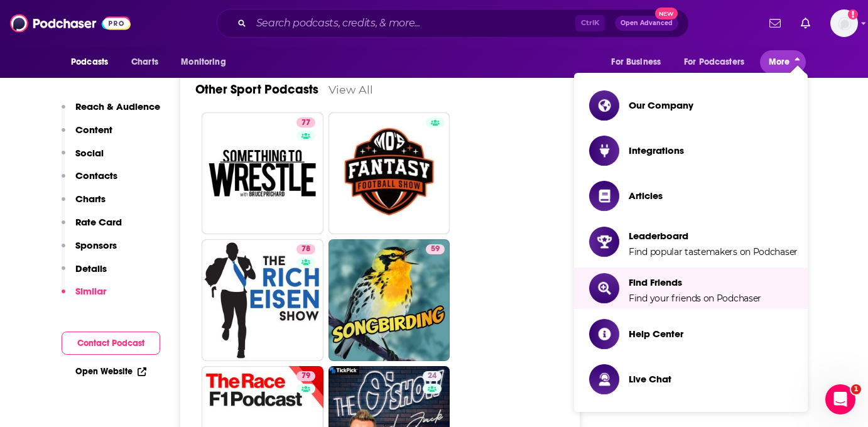  What do you see at coordinates (89, 251) in the screenshot?
I see `button: Sponsors` at bounding box center [89, 251].